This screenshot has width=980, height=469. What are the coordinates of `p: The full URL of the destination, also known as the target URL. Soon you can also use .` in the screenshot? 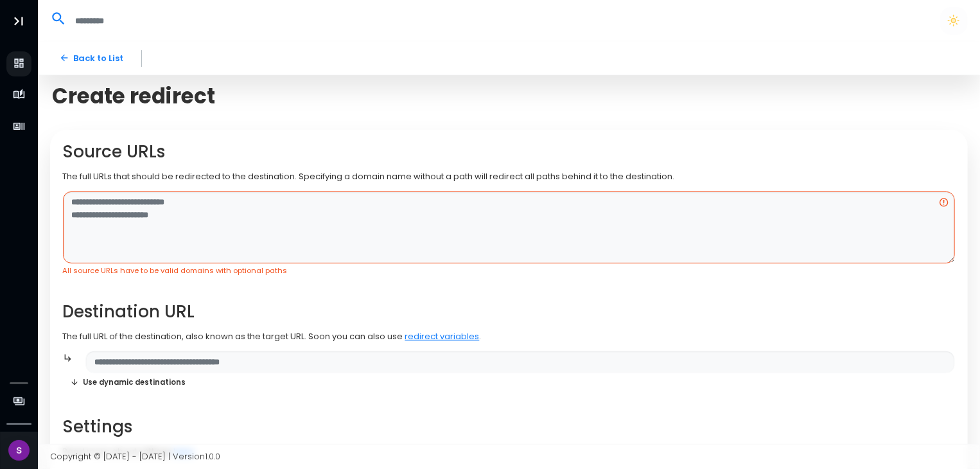 It's located at (509, 336).